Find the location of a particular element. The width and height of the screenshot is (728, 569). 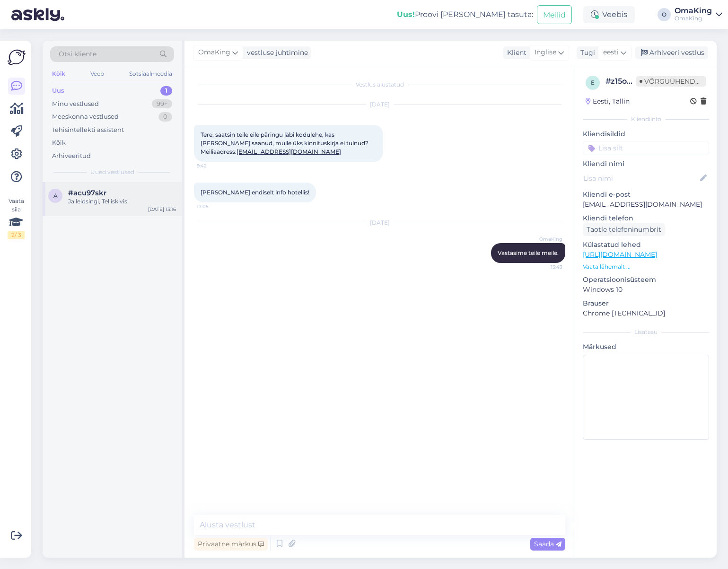

font: Kliendisildid is located at coordinates (604, 134).